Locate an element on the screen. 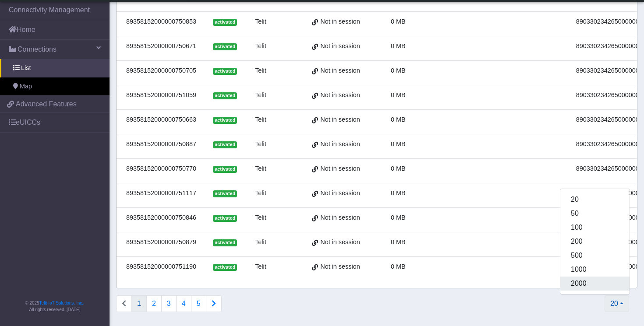 The height and width of the screenshot is (326, 644). button: 2 is located at coordinates (154, 304).